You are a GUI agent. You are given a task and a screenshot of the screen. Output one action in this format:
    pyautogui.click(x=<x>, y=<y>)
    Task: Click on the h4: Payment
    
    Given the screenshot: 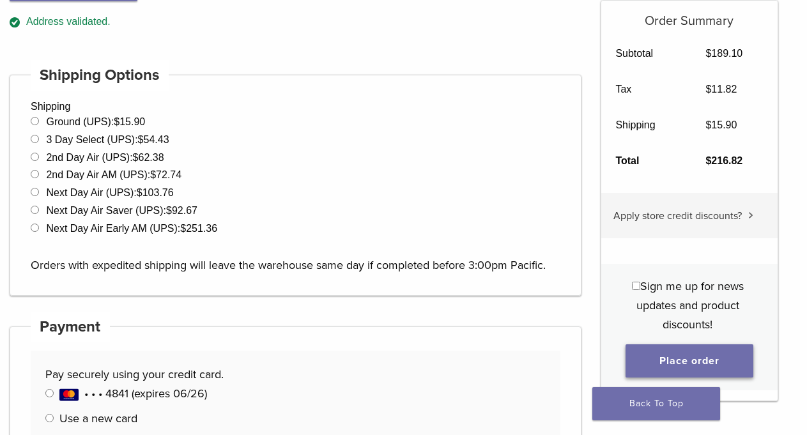 What is the action you would take?
    pyautogui.click(x=70, y=327)
    